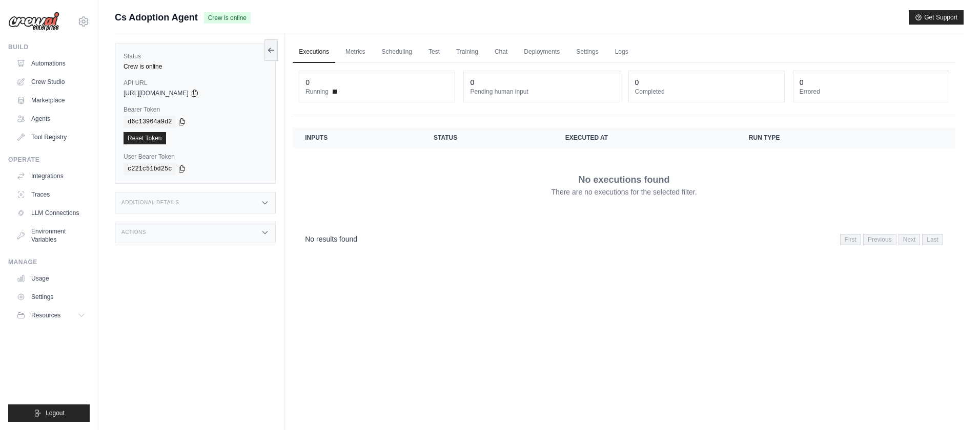 The width and height of the screenshot is (980, 430). Describe the element at coordinates (936, 18) in the screenshot. I see `button: Get Support` at that location.